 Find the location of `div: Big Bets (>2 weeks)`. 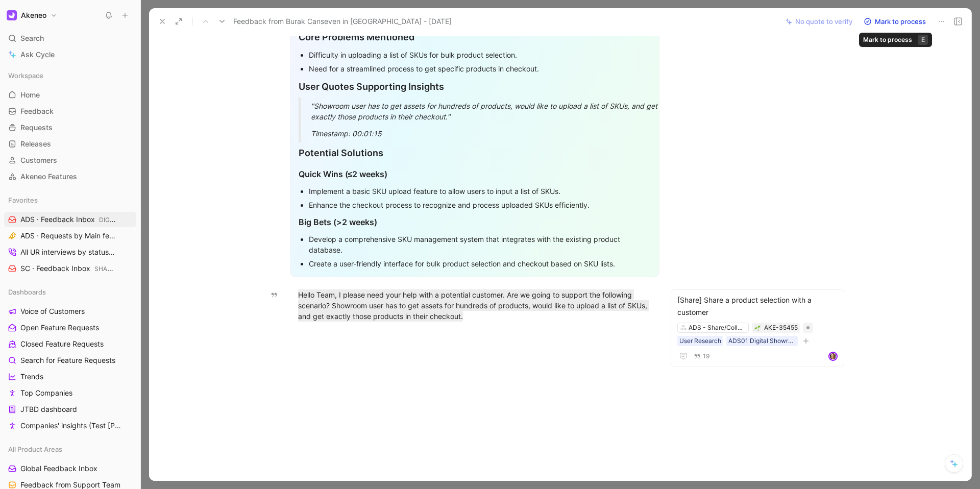

div: Big Bets (>2 weeks) is located at coordinates (475, 222).